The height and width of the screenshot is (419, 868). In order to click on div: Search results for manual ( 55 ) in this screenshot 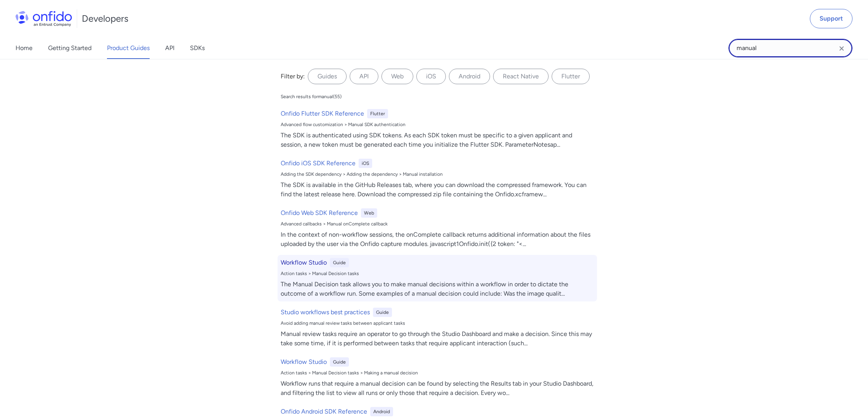, I will do `click(311, 97)`.